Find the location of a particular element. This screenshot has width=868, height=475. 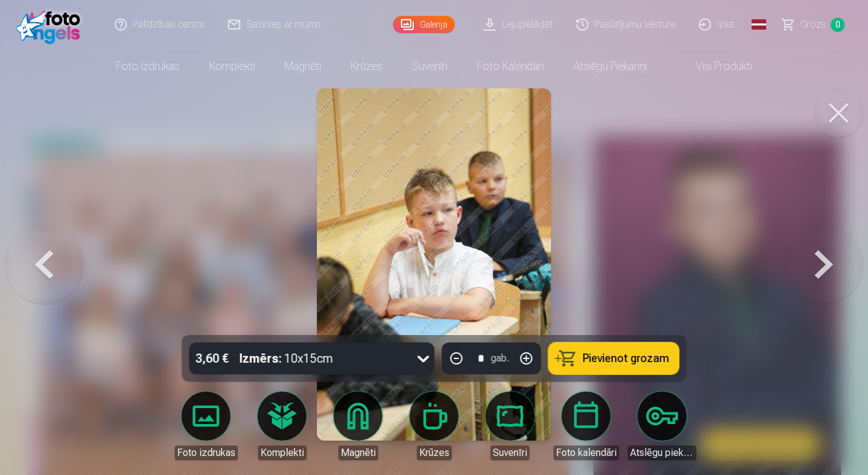

span: 0 is located at coordinates (837, 25).